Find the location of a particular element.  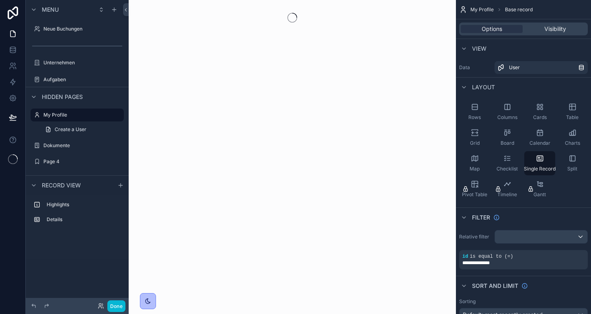

button: Grid is located at coordinates (474, 137).